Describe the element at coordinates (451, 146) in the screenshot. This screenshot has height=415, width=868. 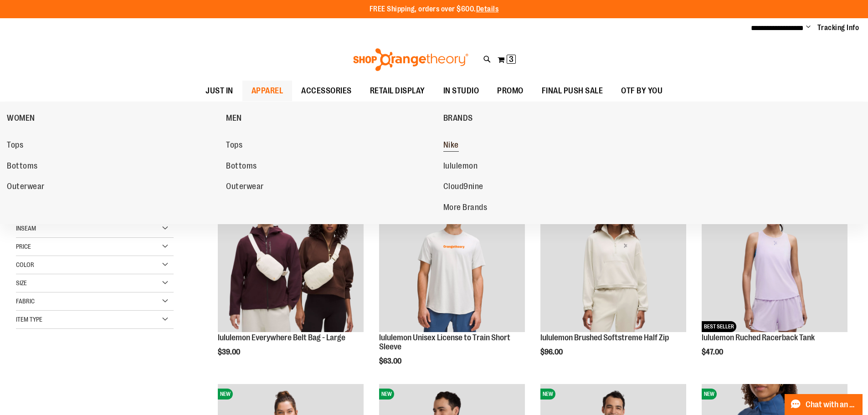
I see `span: Nike` at that location.